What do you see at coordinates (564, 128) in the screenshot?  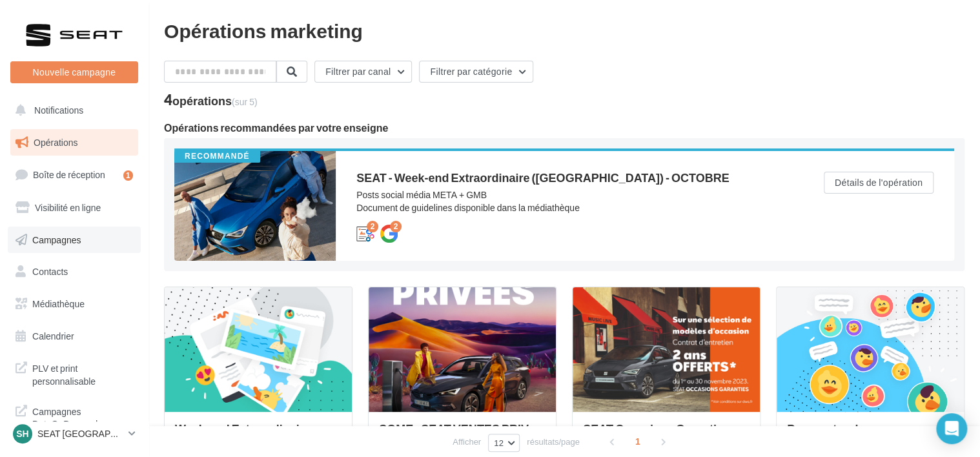 I see `div: Opérations recommandées par votre enseigne` at bounding box center [564, 128].